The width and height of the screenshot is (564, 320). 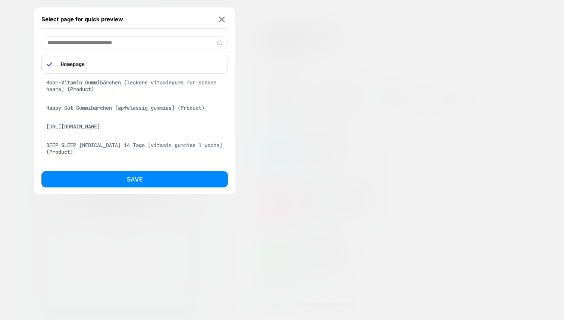 What do you see at coordinates (74, 186) in the screenshot?
I see `span: Please choose a different page from the list above.` at bounding box center [74, 186].